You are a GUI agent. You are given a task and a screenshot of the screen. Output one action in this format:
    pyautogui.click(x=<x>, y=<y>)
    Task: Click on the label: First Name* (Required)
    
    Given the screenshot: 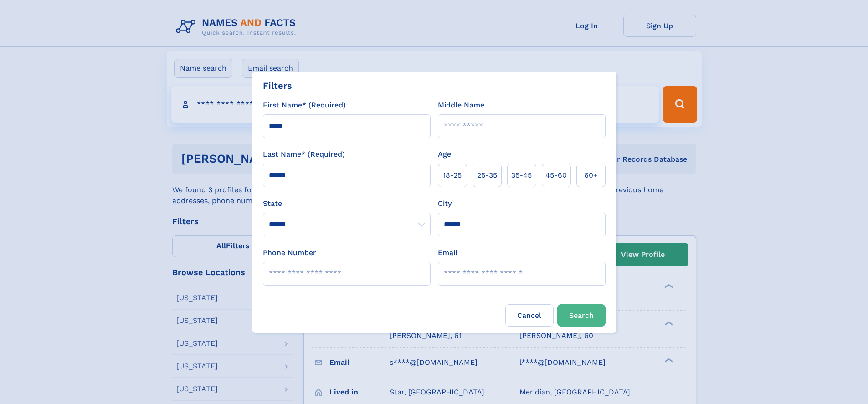 What is the action you would take?
    pyautogui.click(x=304, y=105)
    